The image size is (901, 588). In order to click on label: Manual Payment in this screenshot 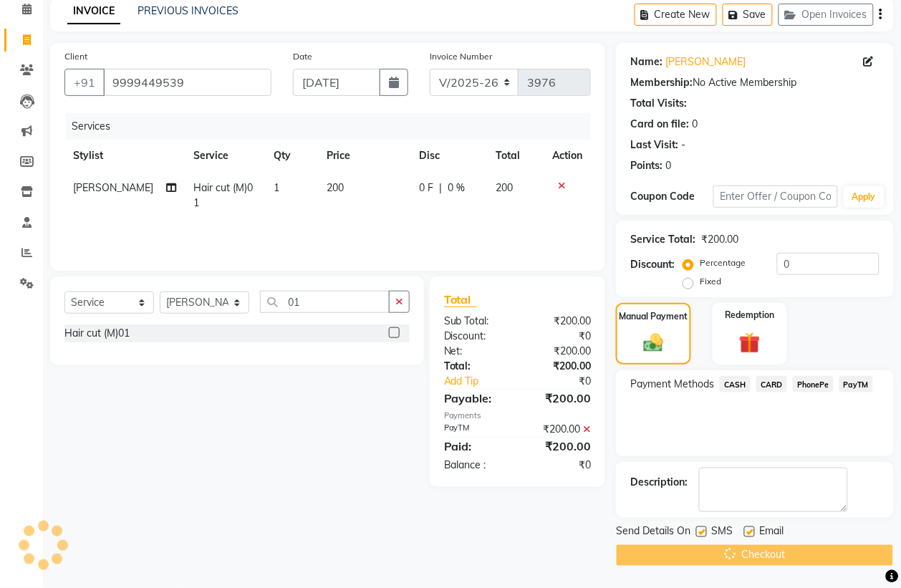, I will do `click(654, 317)`.